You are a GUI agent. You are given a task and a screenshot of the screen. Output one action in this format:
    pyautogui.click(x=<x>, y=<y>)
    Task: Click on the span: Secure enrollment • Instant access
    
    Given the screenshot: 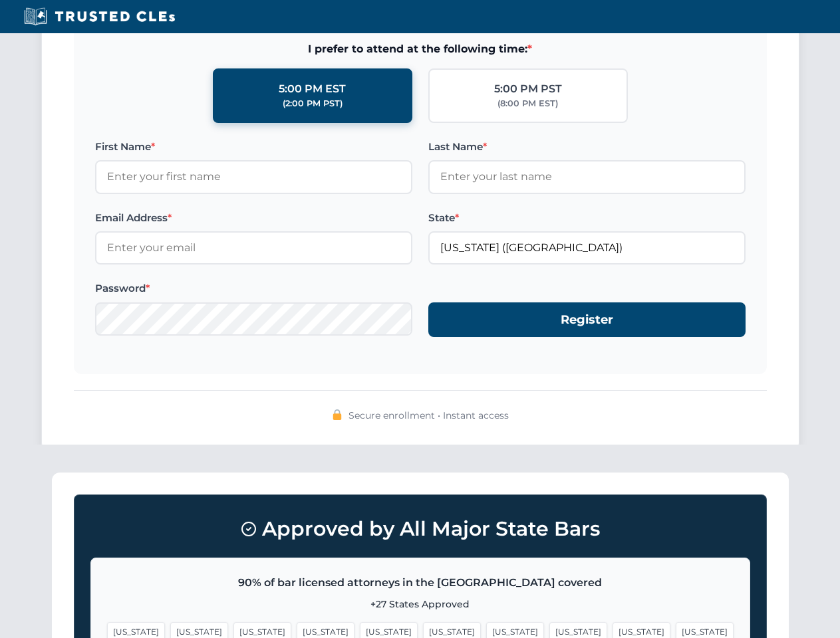 What is the action you would take?
    pyautogui.click(x=428, y=416)
    